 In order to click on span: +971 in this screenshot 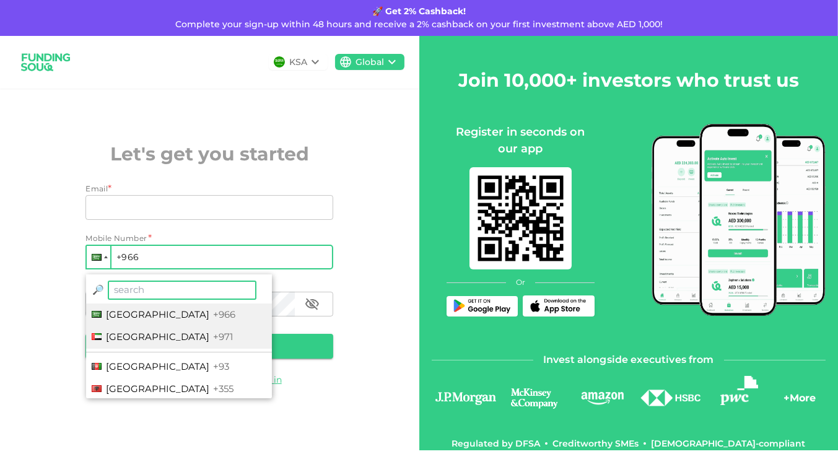, I will do `click(223, 336)`.